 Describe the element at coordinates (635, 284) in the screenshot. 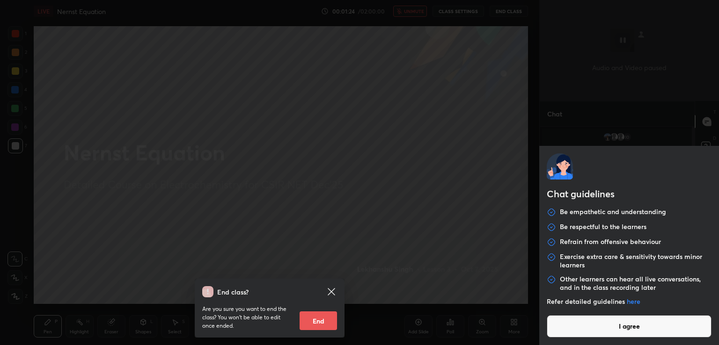

I see `p: Other learners can hear all live conversations, and in the class recording later` at that location.